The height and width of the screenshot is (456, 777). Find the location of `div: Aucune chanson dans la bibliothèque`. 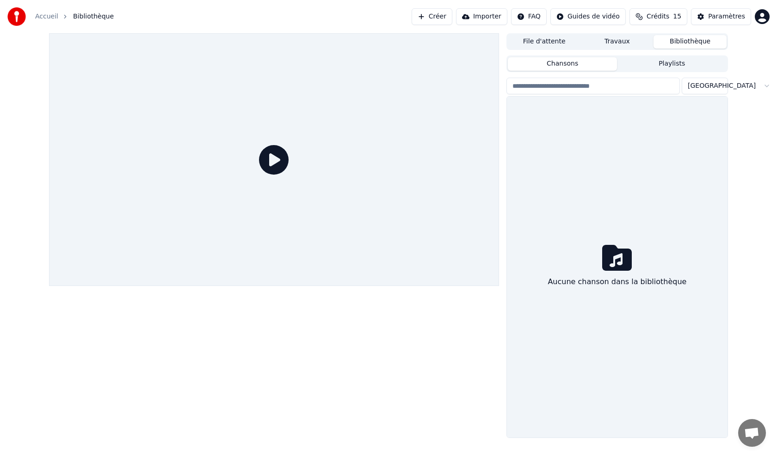

div: Aucune chanson dans la bibliothèque is located at coordinates (617, 282).